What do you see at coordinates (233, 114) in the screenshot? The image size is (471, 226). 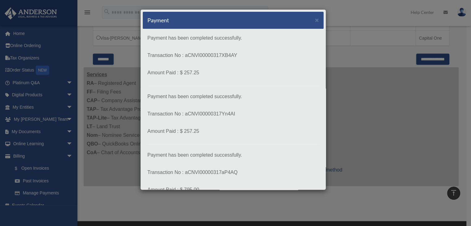 I see `p: Transaction No : aCNVI00000317Yn4AI` at bounding box center [233, 114].